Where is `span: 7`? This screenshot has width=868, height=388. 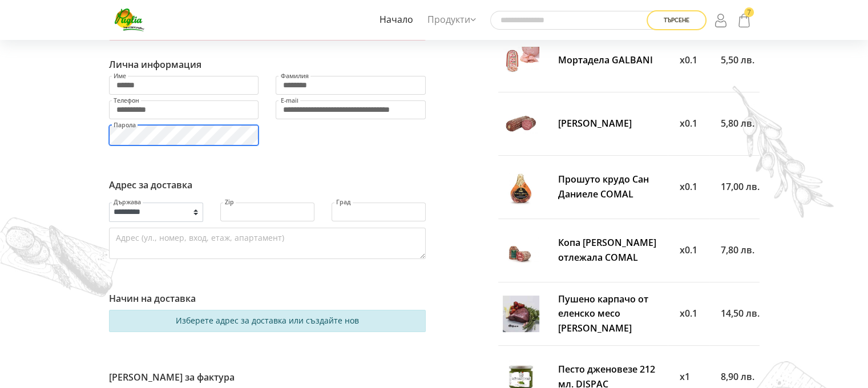
span: 7 is located at coordinates (749, 12).